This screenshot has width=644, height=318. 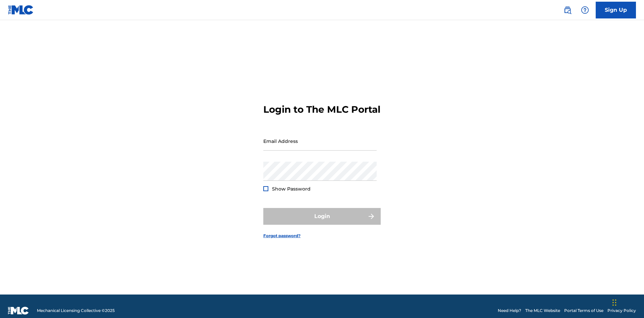 I want to click on span: Show Password, so click(x=291, y=189).